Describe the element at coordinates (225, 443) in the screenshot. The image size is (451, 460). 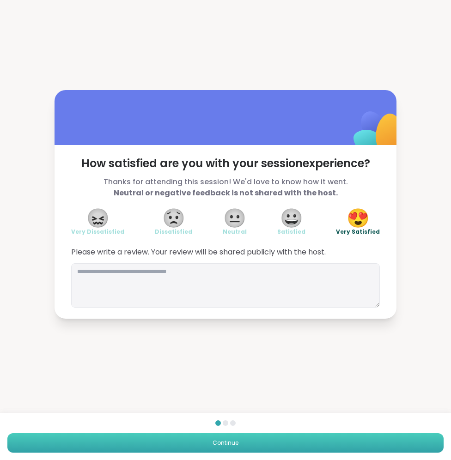
I see `button: Continue` at that location.